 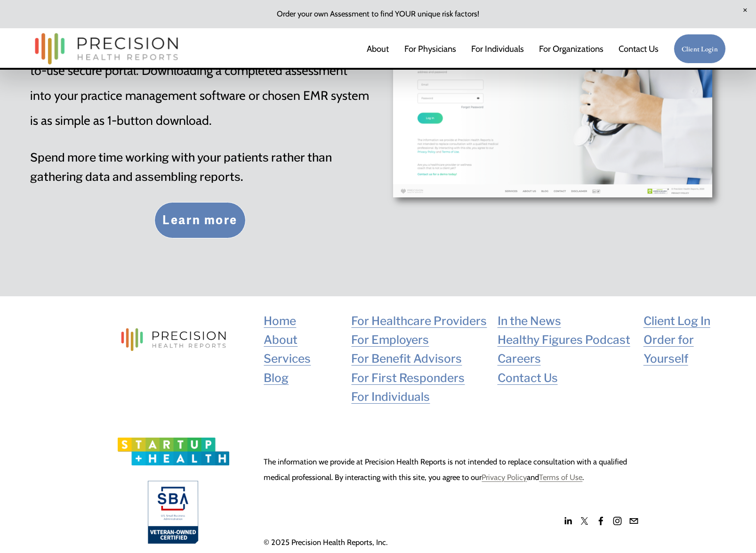 I want to click on p: © 2025 Precision Health Reports, Inc., so click(x=349, y=542).